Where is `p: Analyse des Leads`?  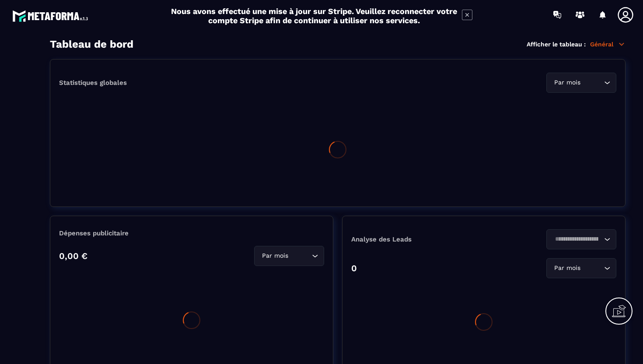
p: Analyse des Leads is located at coordinates (418, 240).